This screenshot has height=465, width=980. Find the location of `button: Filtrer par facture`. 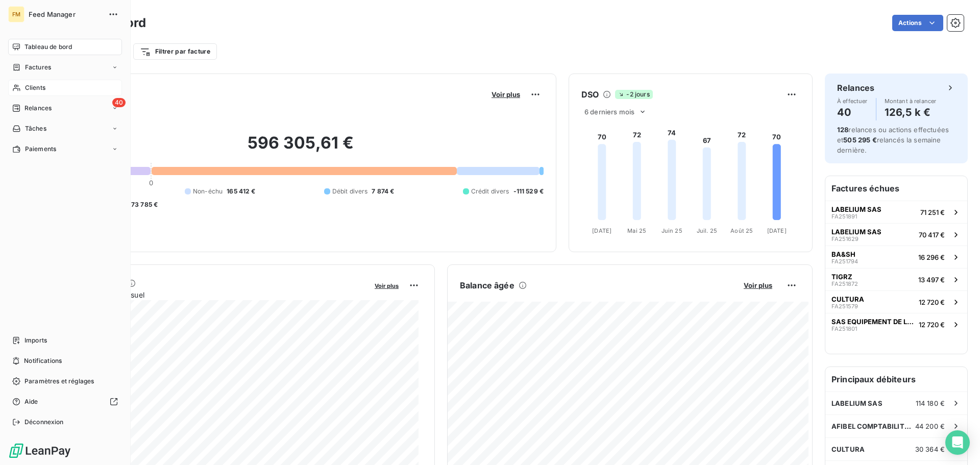

button: Filtrer par facture is located at coordinates (175, 52).